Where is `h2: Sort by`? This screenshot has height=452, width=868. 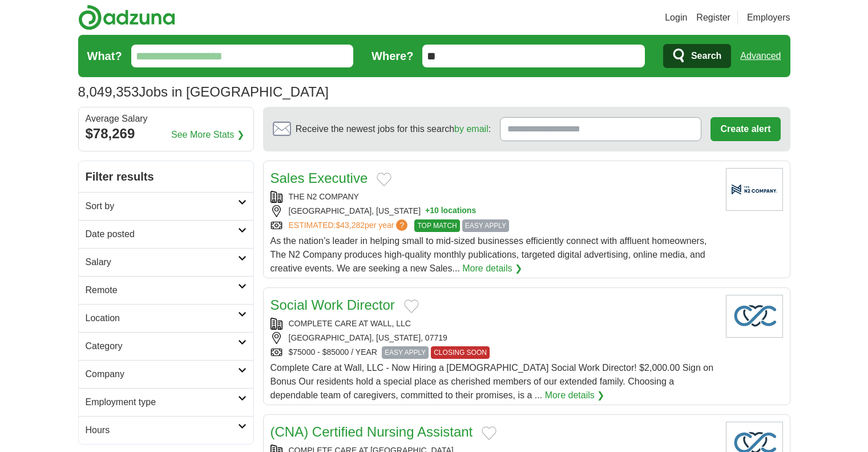 h2: Sort by is located at coordinates (162, 206).